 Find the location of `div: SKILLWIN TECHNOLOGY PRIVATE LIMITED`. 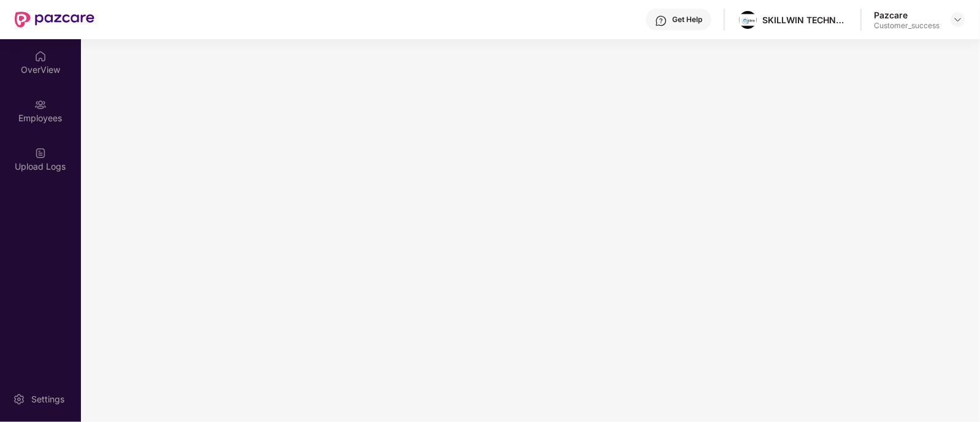

div: SKILLWIN TECHNOLOGY PRIVATE LIMITED is located at coordinates (806, 20).